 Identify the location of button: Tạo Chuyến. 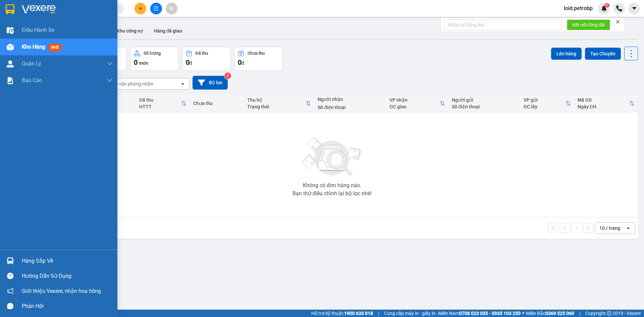
(603, 54).